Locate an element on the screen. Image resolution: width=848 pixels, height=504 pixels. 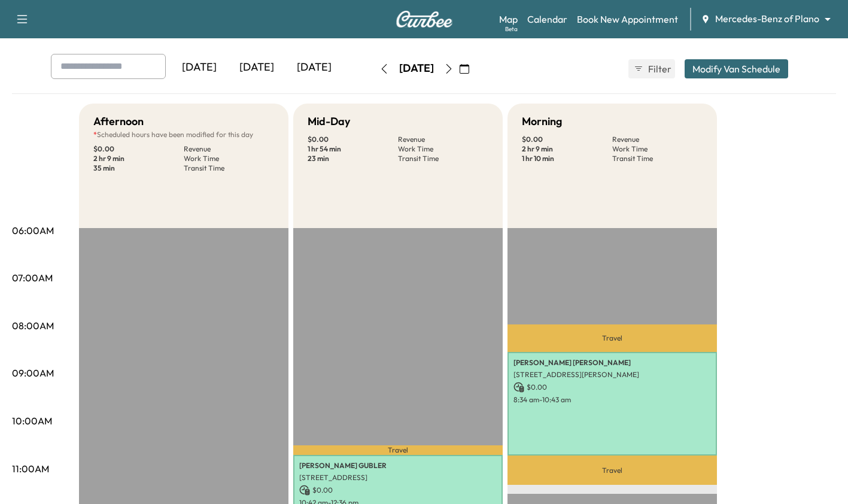
p: 8:34 am - 10:43 am is located at coordinates (612, 400).